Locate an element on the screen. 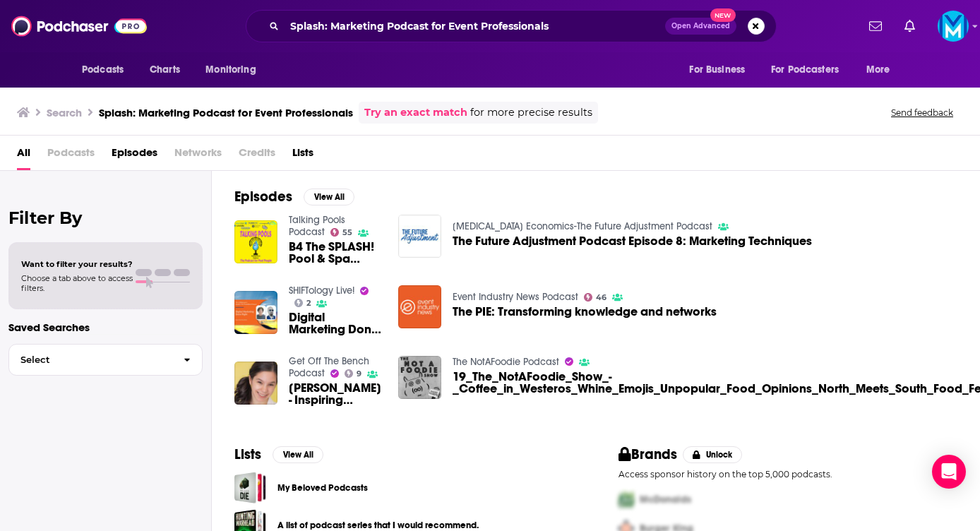 This screenshot has height=531, width=980. span: All is located at coordinates (23, 155).